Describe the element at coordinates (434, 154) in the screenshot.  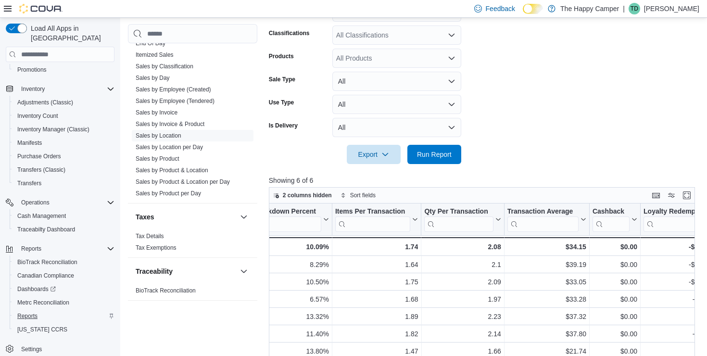
I see `button: Run Report` at that location.